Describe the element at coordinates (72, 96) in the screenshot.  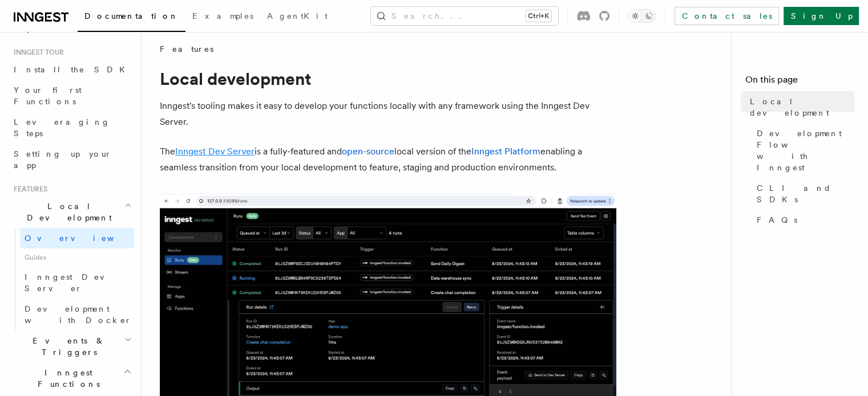
I see `a: Your first Functions` at that location.